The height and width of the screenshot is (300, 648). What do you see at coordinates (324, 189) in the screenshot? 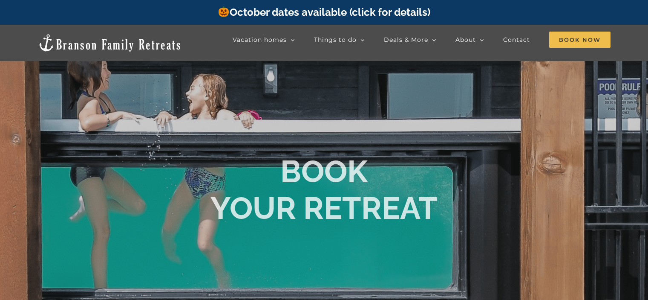
I see `b: BOOK YOUR RETREAT` at bounding box center [324, 189].